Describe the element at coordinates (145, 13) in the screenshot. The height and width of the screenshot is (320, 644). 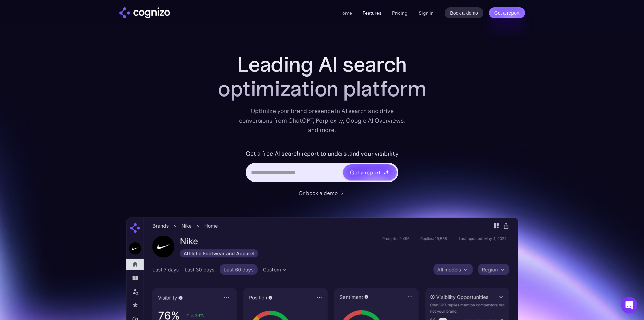
I see `a: home` at that location.